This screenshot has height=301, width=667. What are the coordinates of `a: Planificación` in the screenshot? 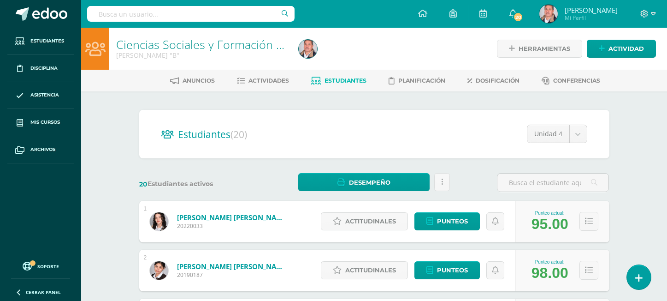 It's located at (417, 81).